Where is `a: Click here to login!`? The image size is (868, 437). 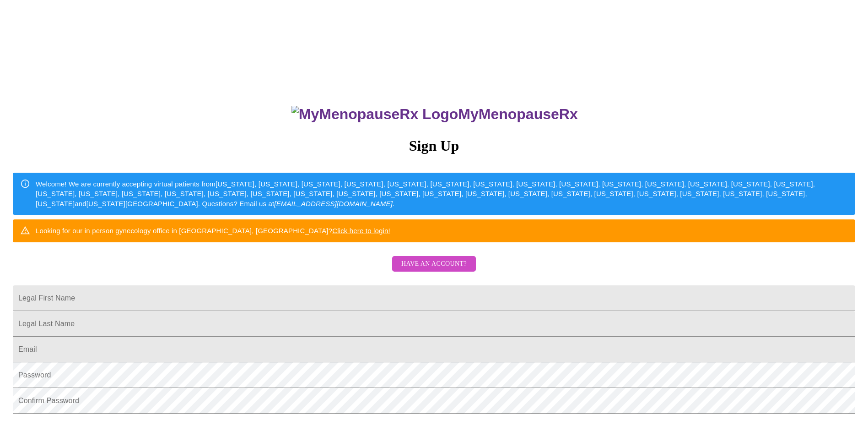
a: Click here to login! is located at coordinates (361, 230).